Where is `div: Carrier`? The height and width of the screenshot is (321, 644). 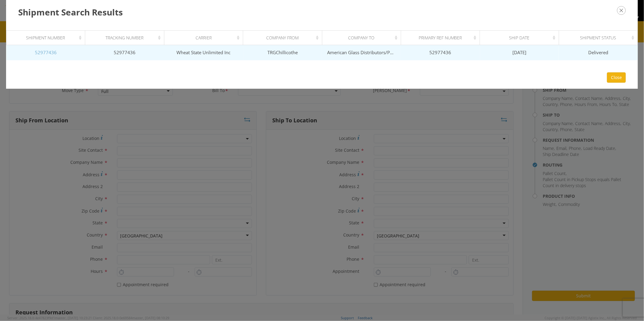
div: Carrier is located at coordinates (205, 38).